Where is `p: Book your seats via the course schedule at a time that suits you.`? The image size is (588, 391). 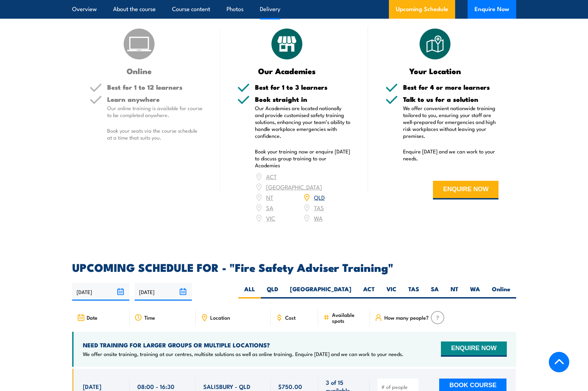 p: Book your seats via the course schedule at a time that suits you. is located at coordinates (155, 134).